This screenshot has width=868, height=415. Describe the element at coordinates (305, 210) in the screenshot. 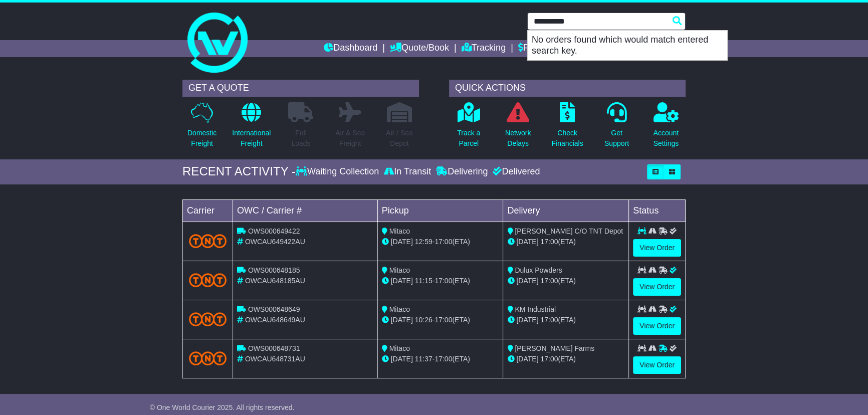

I see `td: OWC / Carrier #` at that location.